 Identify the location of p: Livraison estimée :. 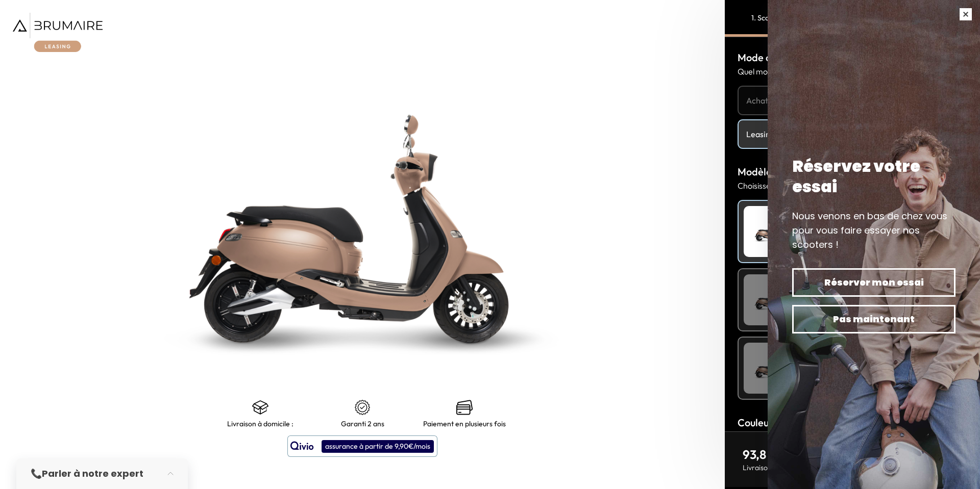
(798, 468).